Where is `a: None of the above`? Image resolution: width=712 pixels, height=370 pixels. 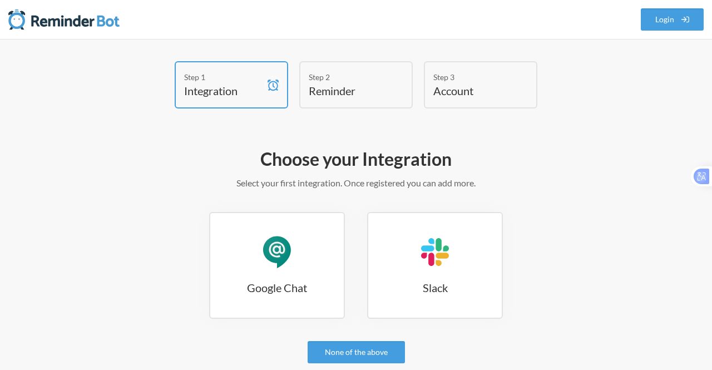
a: None of the above is located at coordinates (356, 352).